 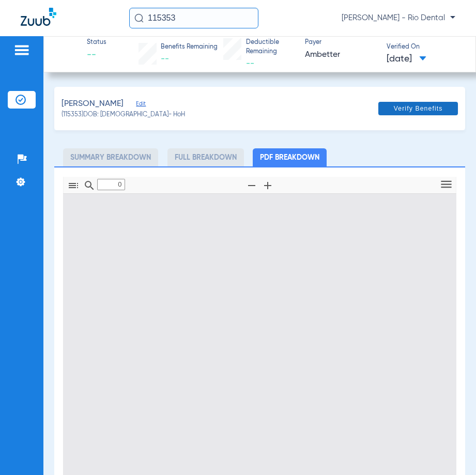 What do you see at coordinates (268, 185) in the screenshot?
I see `button: Zoom In` at bounding box center [268, 185].